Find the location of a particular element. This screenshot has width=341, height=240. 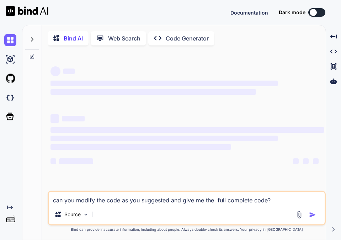

img: ai-studio is located at coordinates (10, 59).